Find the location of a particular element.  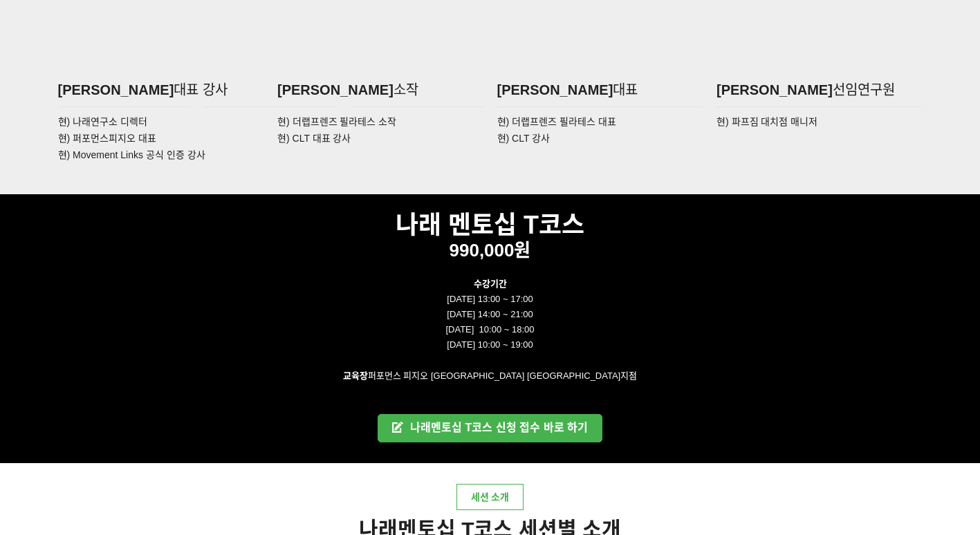

span: 현) 퍼포먼스피지오 대표 is located at coordinates (107, 138).